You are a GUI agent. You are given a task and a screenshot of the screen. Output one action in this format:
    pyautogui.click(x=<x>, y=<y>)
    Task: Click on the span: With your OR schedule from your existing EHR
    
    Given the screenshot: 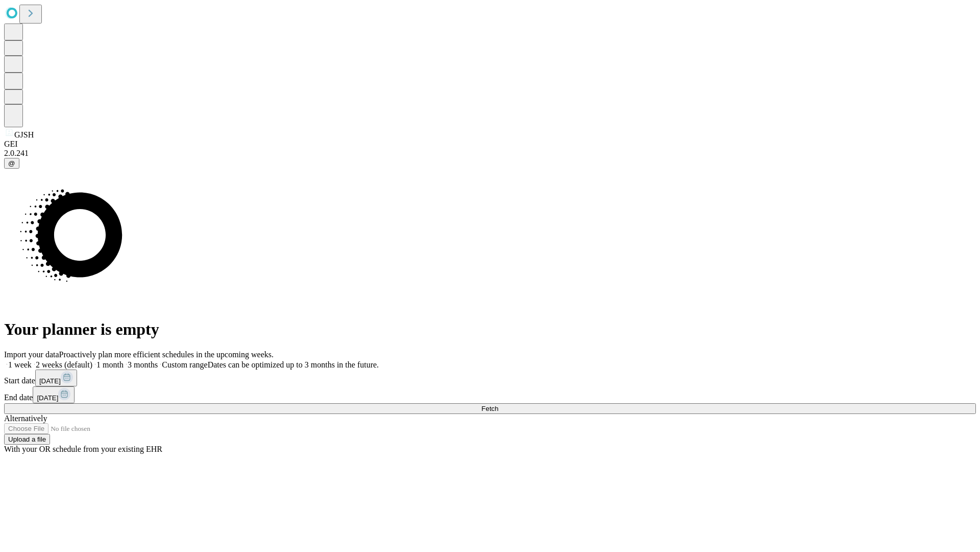 What is the action you would take?
    pyautogui.click(x=84, y=449)
    